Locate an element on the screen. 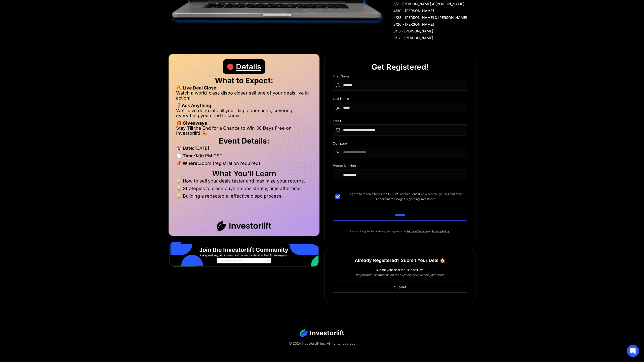  strong: Event Details: is located at coordinates (244, 141).